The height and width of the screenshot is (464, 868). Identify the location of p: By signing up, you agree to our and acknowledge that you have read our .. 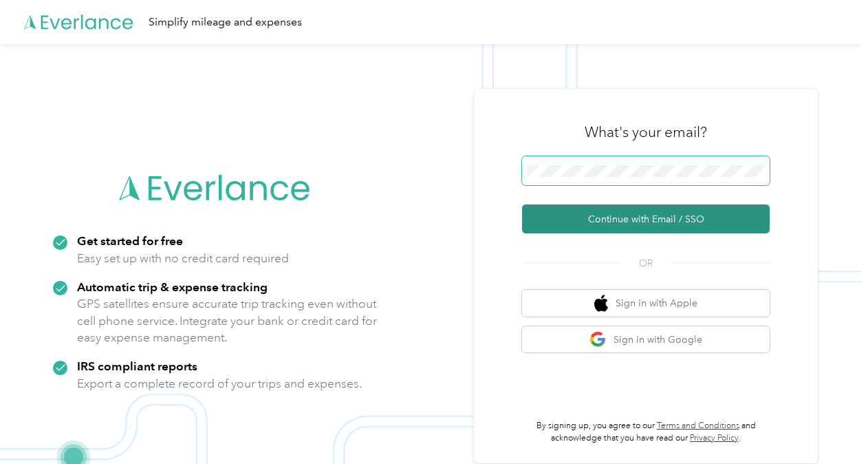
(646, 432).